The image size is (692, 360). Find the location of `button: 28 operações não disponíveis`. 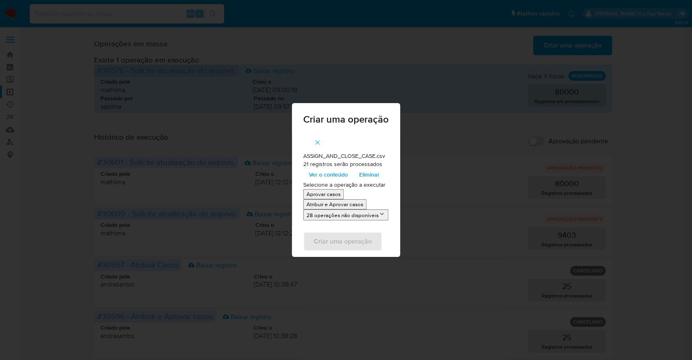

button: 28 operações não disponíveis is located at coordinates (346, 214).